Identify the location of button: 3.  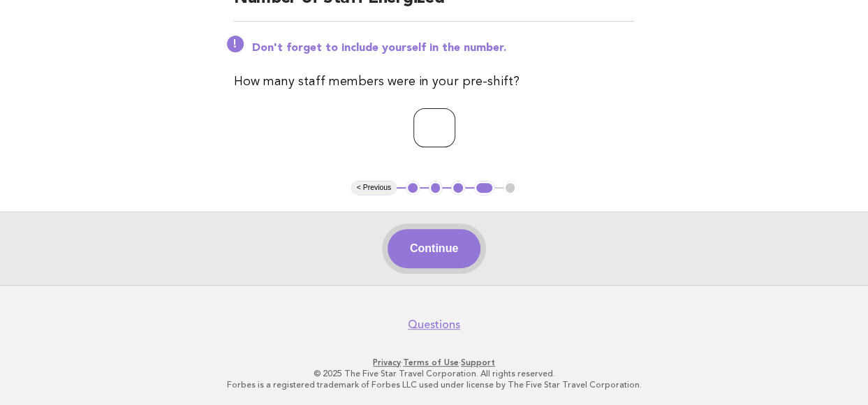
(458, 188).